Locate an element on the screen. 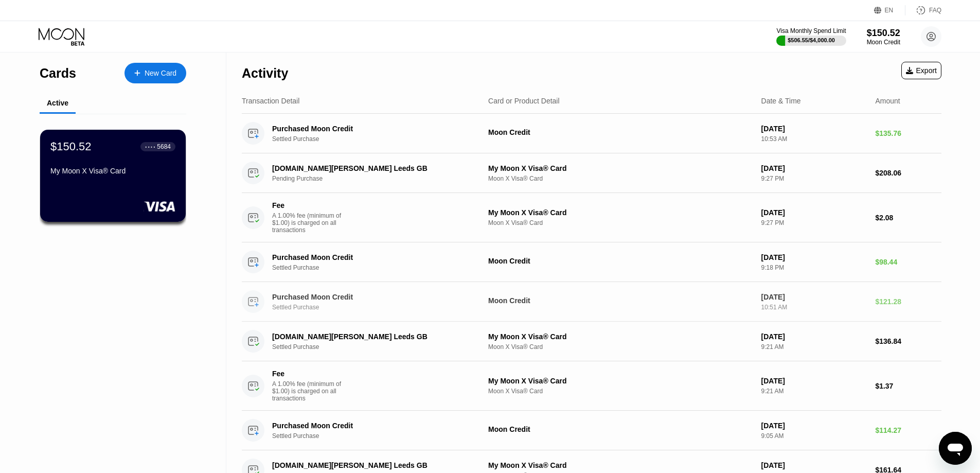  div: 9:05 AM is located at coordinates (815, 436).